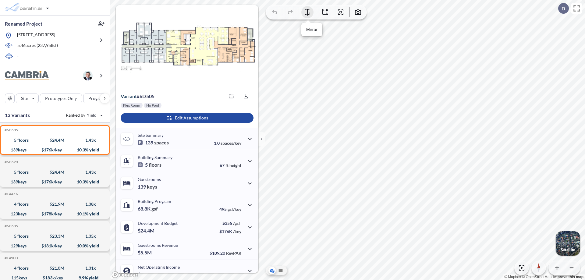 Image resolution: width=585 pixels, height=280 pixels. What do you see at coordinates (27, 98) in the screenshot?
I see `button: Site` at bounding box center [27, 98].